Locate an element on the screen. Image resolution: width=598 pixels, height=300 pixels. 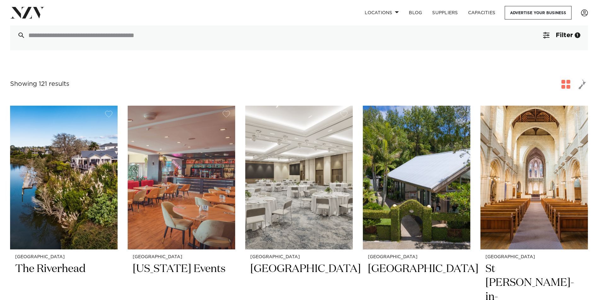
a: Locations is located at coordinates (381, 13).